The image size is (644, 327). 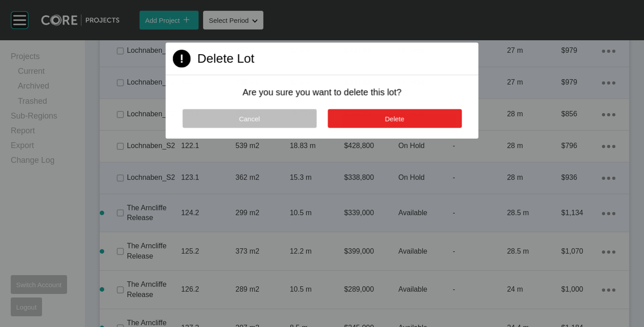 I want to click on button: Cancel, so click(x=249, y=119).